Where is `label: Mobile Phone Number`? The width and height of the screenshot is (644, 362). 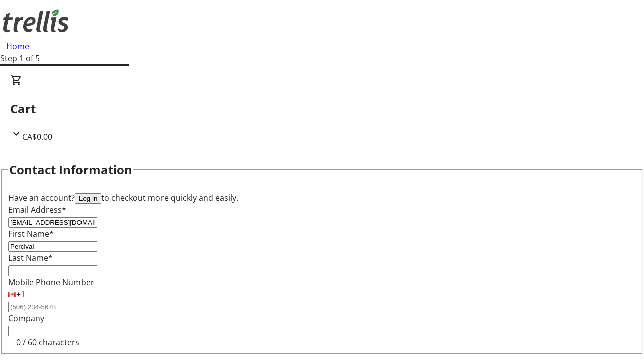
label: Mobile Phone Number is located at coordinates (51, 282).